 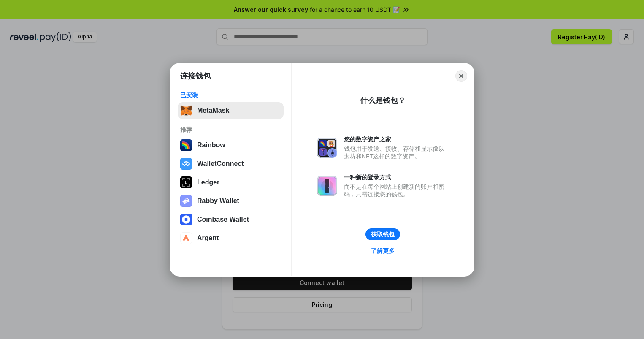 I want to click on button: WalletConnect, so click(x=230, y=164).